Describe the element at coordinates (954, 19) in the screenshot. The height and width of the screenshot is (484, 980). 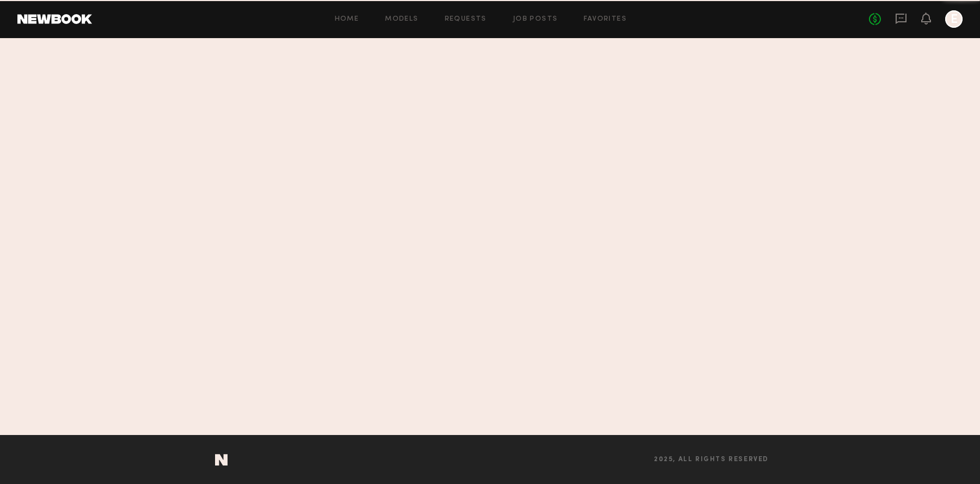
I see `a: E` at that location.